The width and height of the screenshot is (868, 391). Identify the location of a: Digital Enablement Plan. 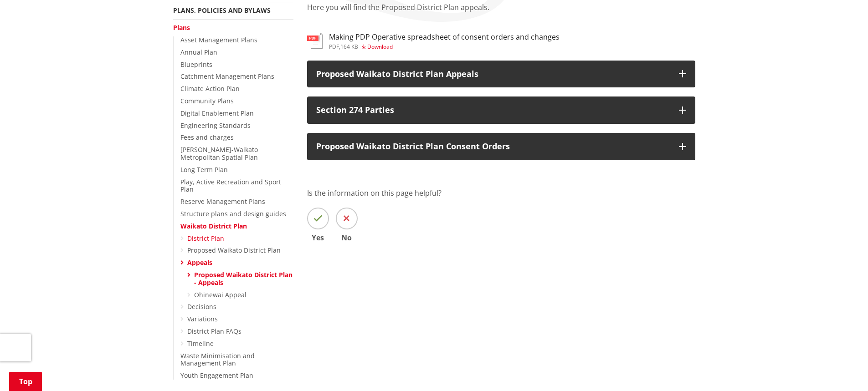
(217, 113).